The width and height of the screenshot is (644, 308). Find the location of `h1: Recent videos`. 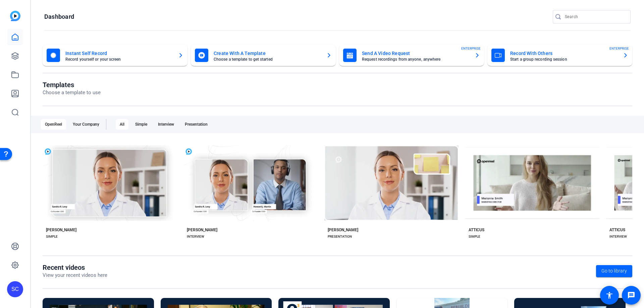

h1: Recent videos is located at coordinates (75, 267).